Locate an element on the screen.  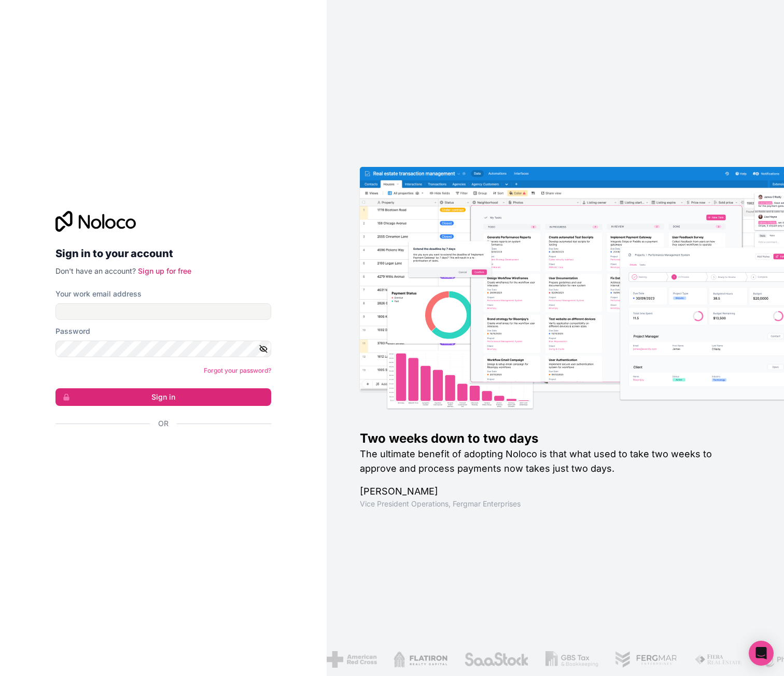
h2: Sign in to your account is located at coordinates (163, 254).